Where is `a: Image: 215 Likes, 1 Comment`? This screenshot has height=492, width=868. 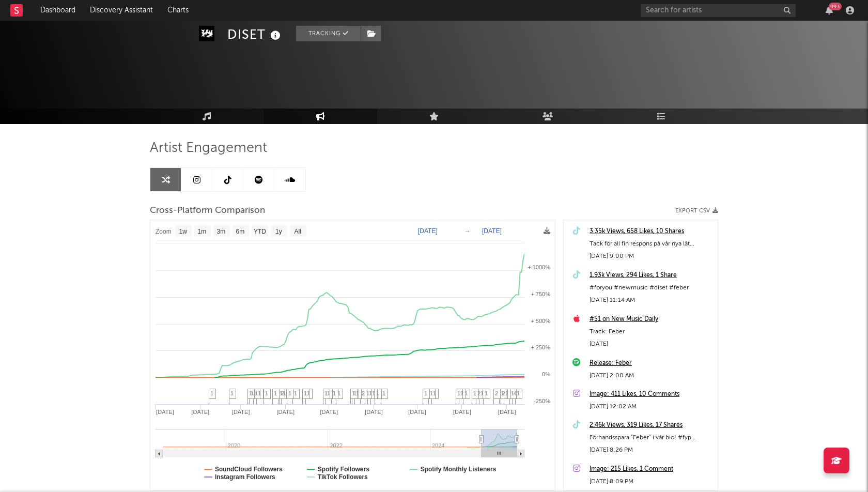
a: Image: 215 Likes, 1 Comment is located at coordinates (651, 470).